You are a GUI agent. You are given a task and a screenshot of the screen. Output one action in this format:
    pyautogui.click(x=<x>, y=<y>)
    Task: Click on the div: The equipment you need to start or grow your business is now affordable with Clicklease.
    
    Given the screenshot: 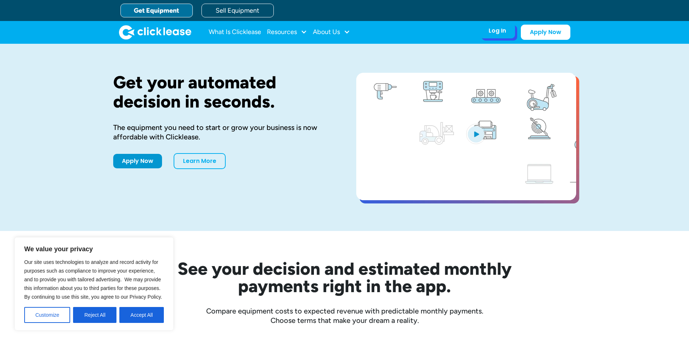 What is the action you would take?
    pyautogui.click(x=223, y=132)
    